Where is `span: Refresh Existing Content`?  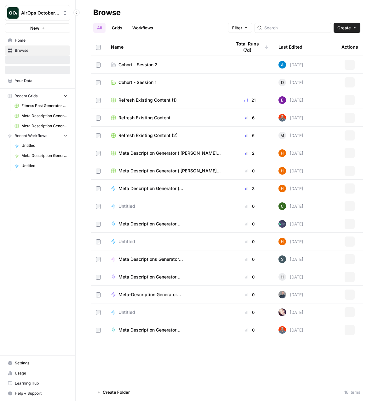
span: Refresh Existing Content is located at coordinates (144, 118).